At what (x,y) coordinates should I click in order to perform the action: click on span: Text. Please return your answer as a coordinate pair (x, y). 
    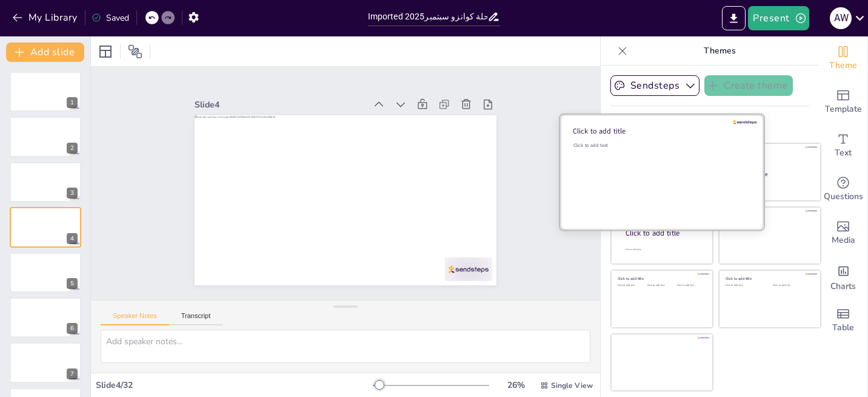
    Looking at the image, I should click on (843, 153).